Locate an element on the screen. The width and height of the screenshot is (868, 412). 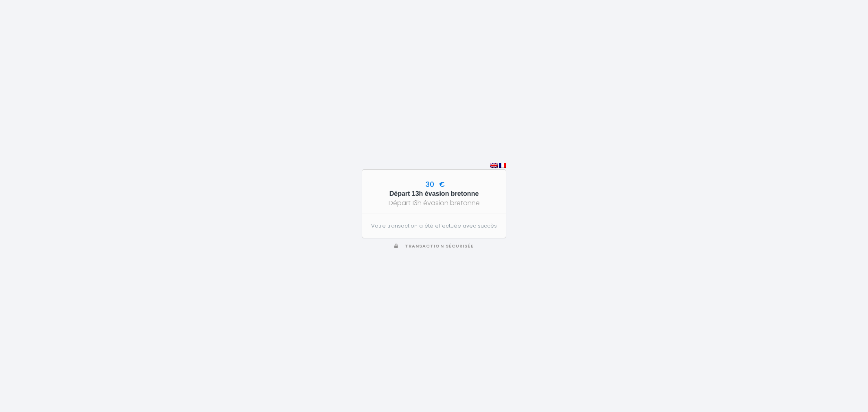
img: en.png is located at coordinates (494, 165).